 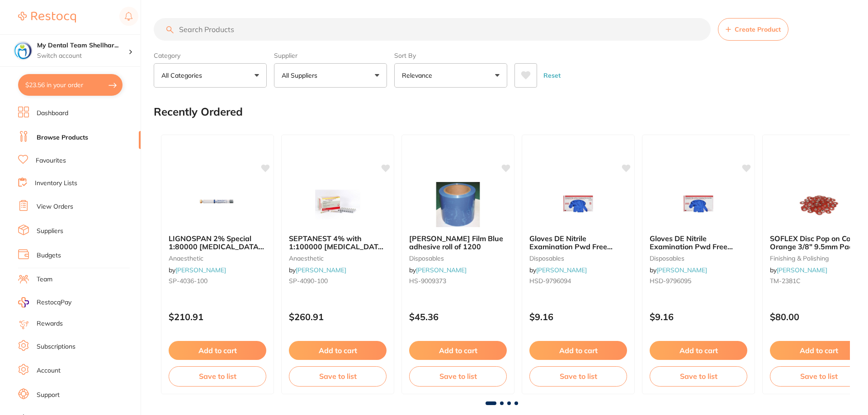 I want to click on b: Gloves DE Nitrile Examination Pwd Free Medium Box 200, so click(x=698, y=243).